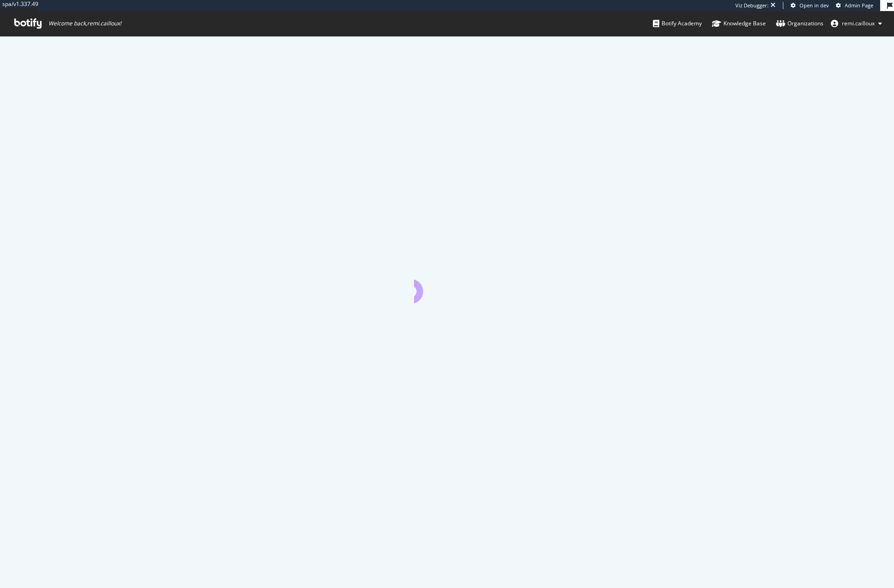  I want to click on a: Organizations, so click(799, 24).